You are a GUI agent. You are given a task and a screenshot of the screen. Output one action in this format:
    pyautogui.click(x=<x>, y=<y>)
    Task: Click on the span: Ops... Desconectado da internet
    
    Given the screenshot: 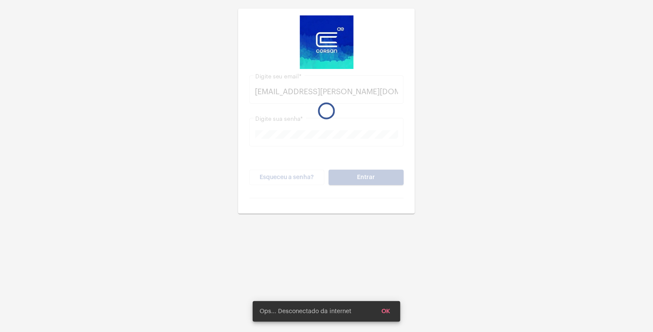 What is the action you would take?
    pyautogui.click(x=305, y=312)
    